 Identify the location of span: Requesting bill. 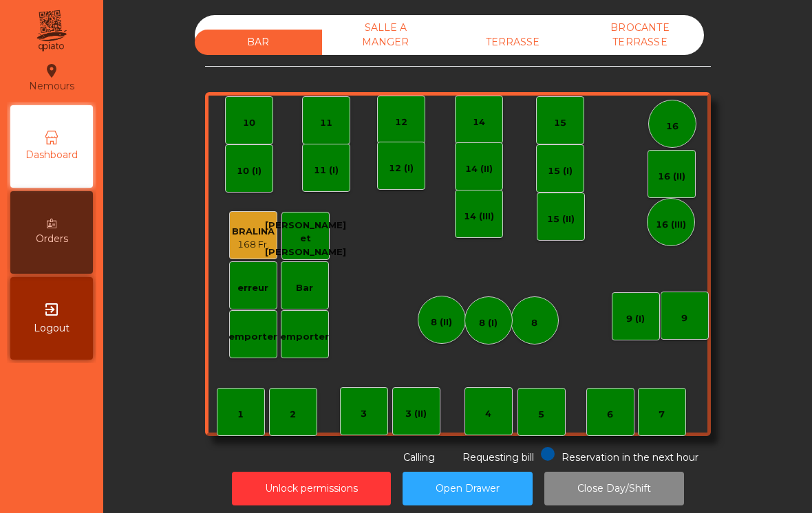
(498, 457).